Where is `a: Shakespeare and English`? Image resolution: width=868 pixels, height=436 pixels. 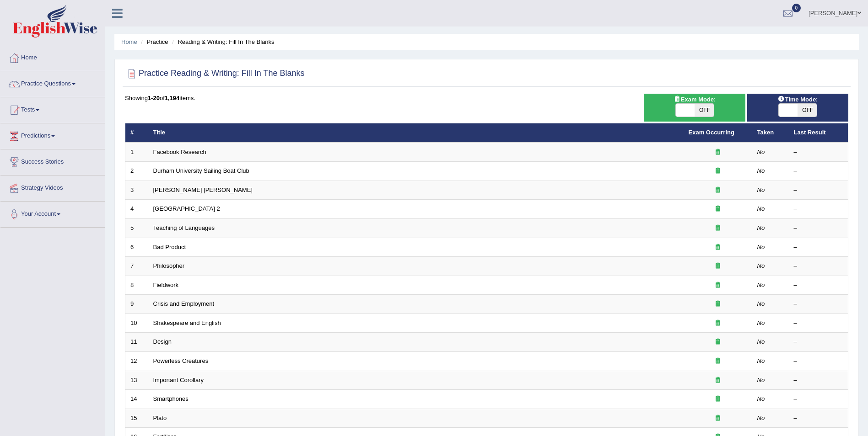 a: Shakespeare and English is located at coordinates (187, 323).